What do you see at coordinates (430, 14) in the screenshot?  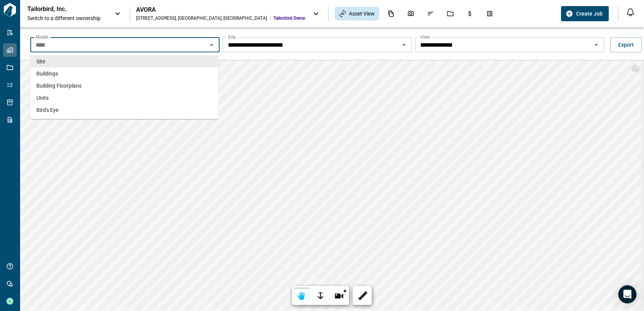 I see `div: Issues & Info` at bounding box center [430, 14].